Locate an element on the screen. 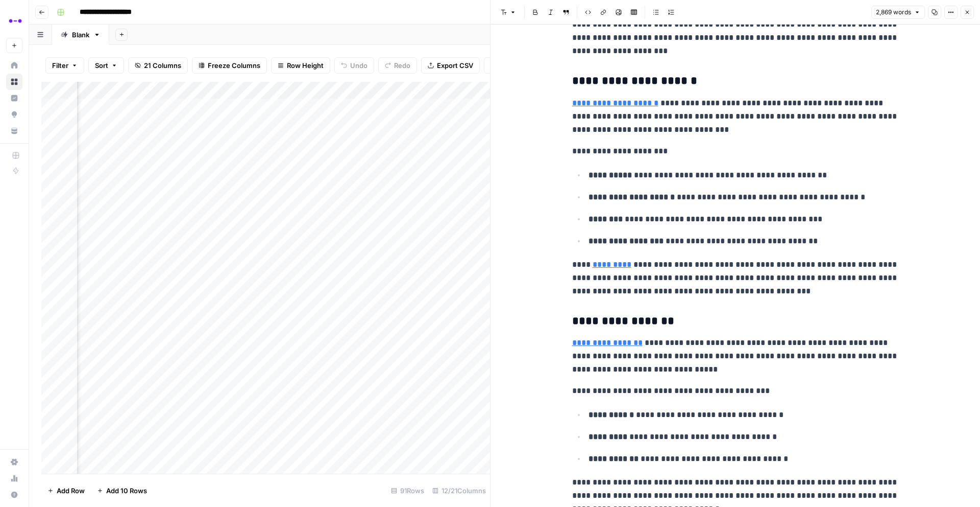  span: Add 10 Rows is located at coordinates (127, 490).